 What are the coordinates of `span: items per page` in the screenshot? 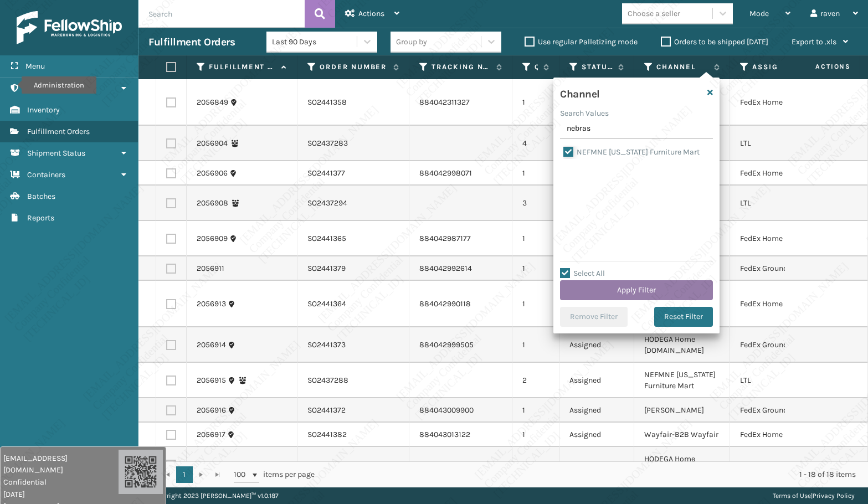 It's located at (275, 475).